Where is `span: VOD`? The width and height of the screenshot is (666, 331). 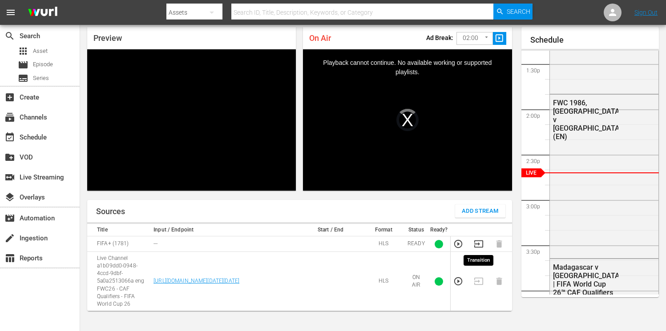
span: VOD is located at coordinates (10, 157).